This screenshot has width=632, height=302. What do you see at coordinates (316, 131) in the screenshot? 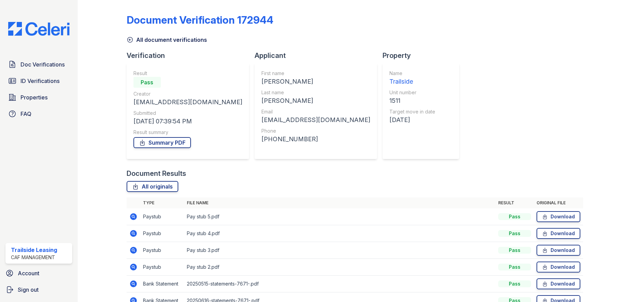
I see `div: Phone` at bounding box center [316, 131].